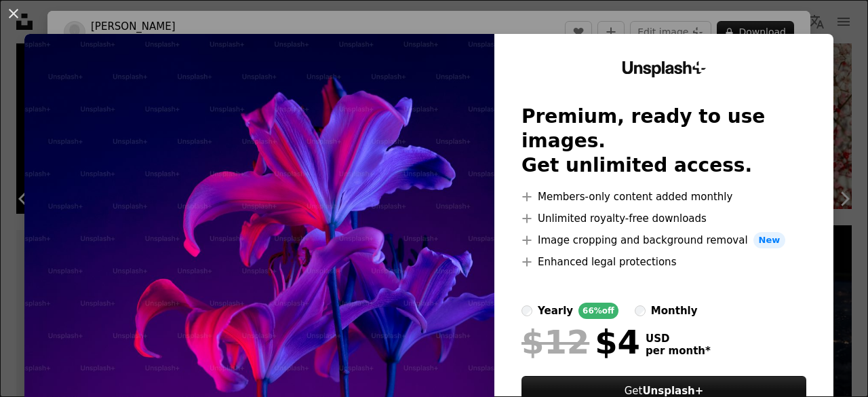 The width and height of the screenshot is (868, 397). What do you see at coordinates (678, 351) in the screenshot?
I see `span: per month *` at bounding box center [678, 351].